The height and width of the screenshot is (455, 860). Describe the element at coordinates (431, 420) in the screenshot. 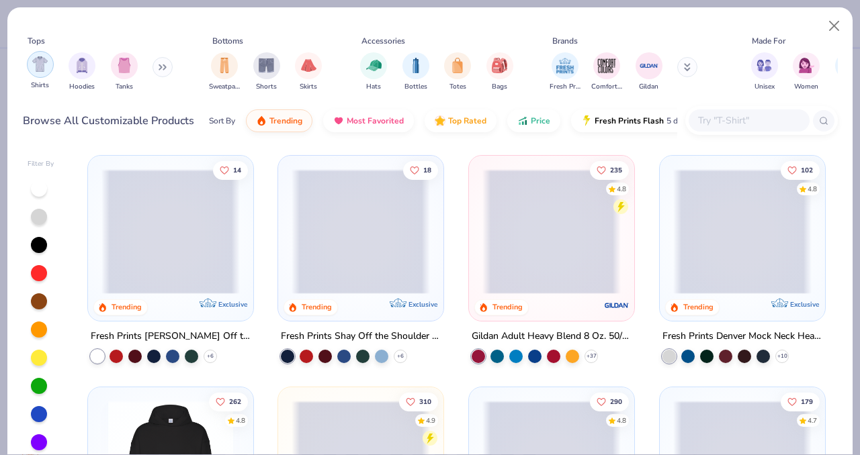

I see `div: 4.9` at that location.